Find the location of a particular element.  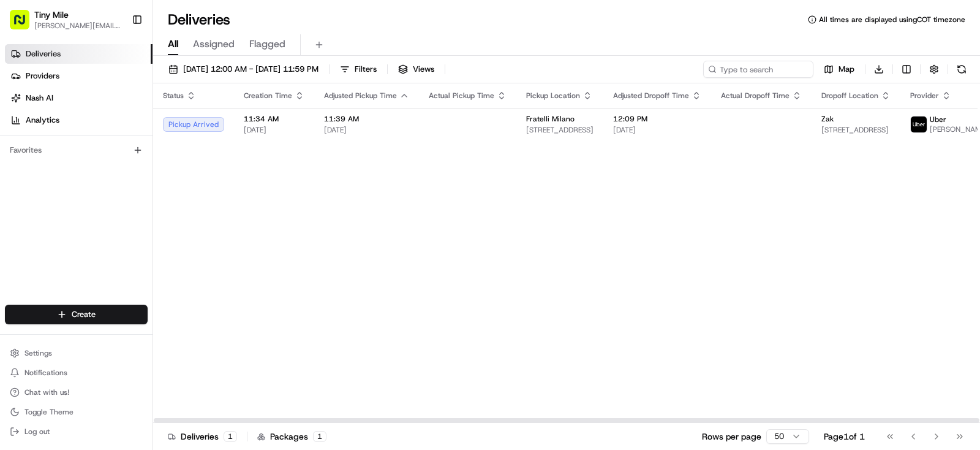

a: Analytics is located at coordinates (79, 120).